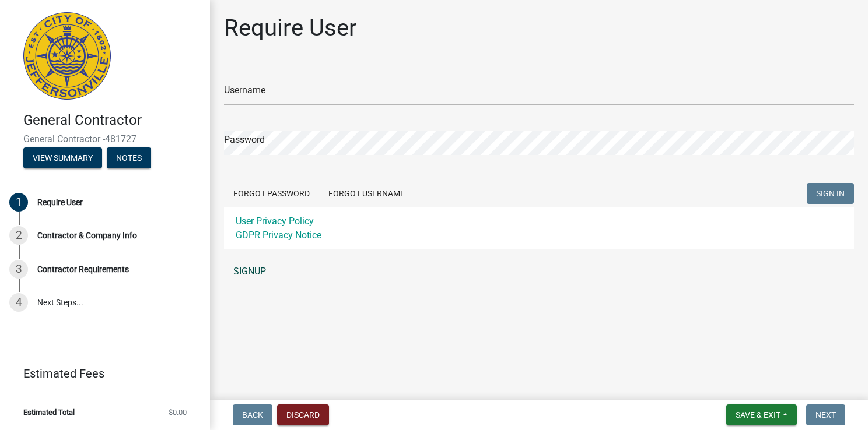 The height and width of the screenshot is (430, 868). What do you see at coordinates (271, 194) in the screenshot?
I see `button: Forgot Password` at bounding box center [271, 194].